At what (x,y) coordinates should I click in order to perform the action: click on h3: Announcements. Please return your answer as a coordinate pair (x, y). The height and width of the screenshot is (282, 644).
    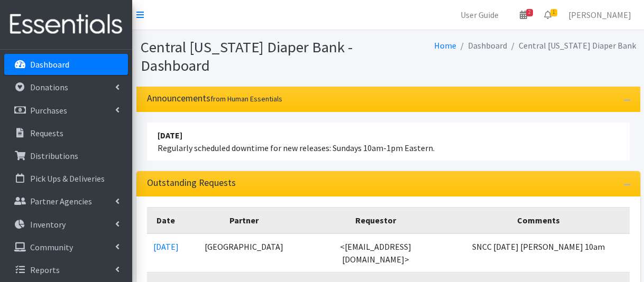
    Looking at the image, I should click on (215, 98).